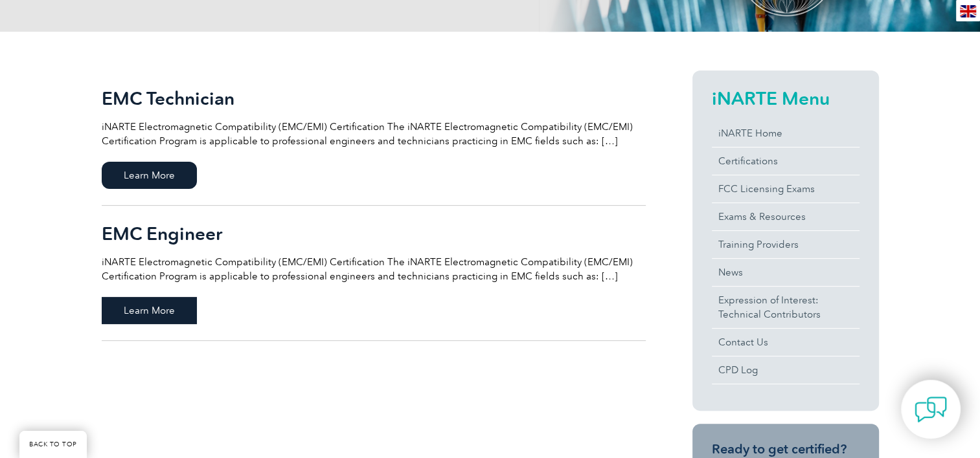 The width and height of the screenshot is (980, 458). Describe the element at coordinates (374, 233) in the screenshot. I see `h2: EMC Engineer` at that location.